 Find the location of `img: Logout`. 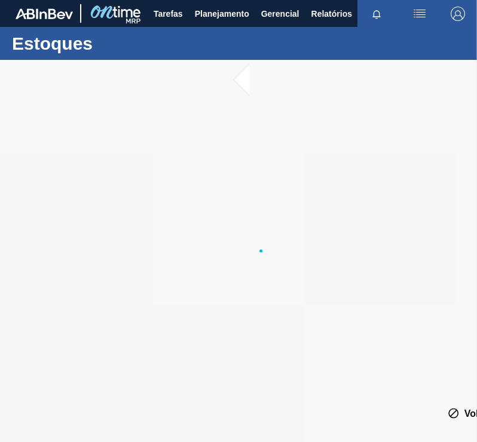

img: Logout is located at coordinates (458, 14).